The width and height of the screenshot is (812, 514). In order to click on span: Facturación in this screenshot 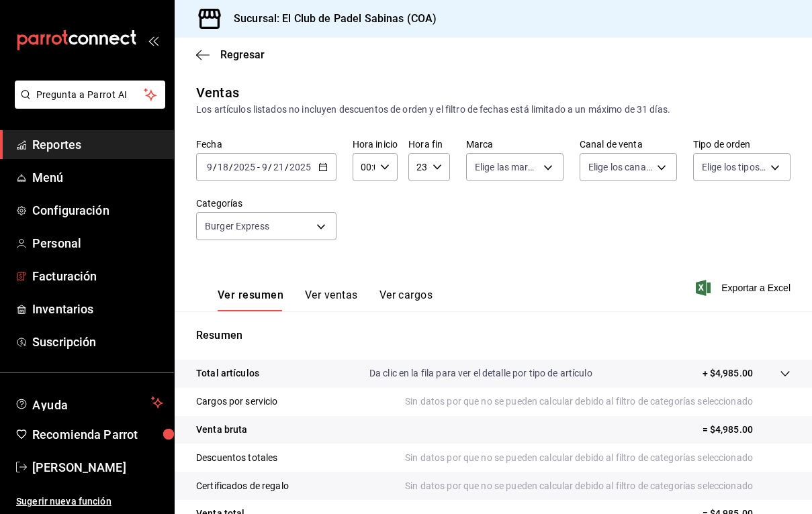, I will do `click(98, 276)`.